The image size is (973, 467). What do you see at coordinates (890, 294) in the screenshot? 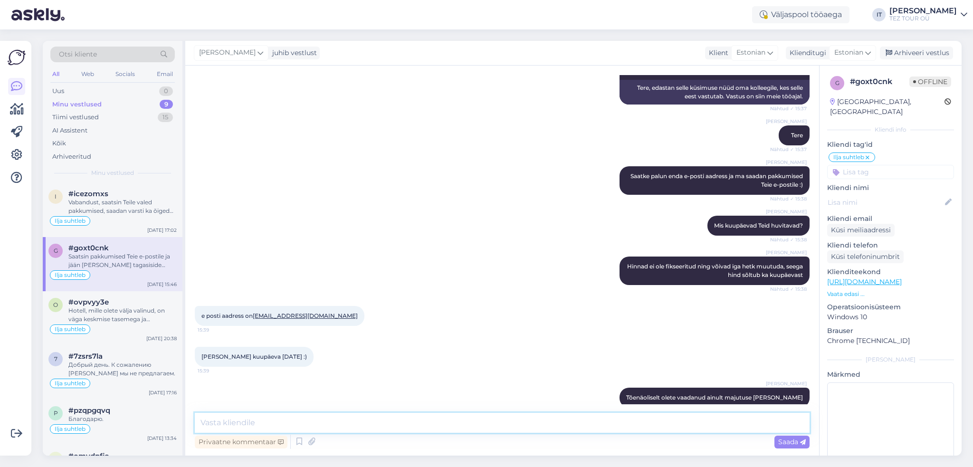
I see `p: Vaata edasi ...` at bounding box center [890, 294].